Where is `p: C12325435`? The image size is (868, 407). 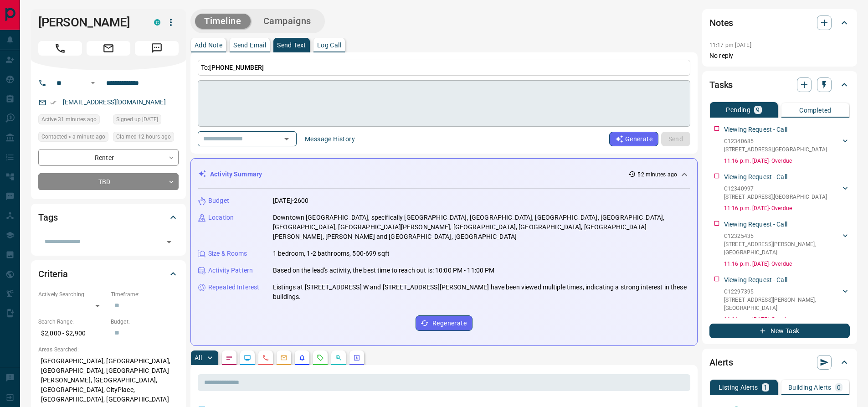
p: C12325435 is located at coordinates (782, 236).